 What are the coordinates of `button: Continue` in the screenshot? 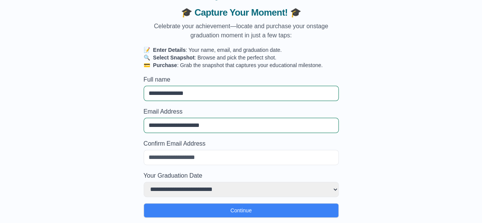 It's located at (241, 211).